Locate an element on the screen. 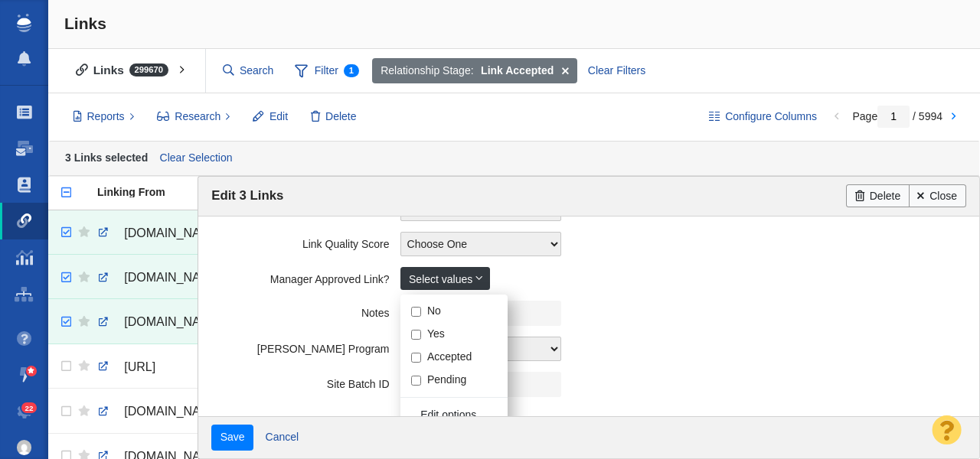 The width and height of the screenshot is (980, 459). img: 4d4450a2c5952a6e56f006464818e682 is located at coordinates (24, 448).